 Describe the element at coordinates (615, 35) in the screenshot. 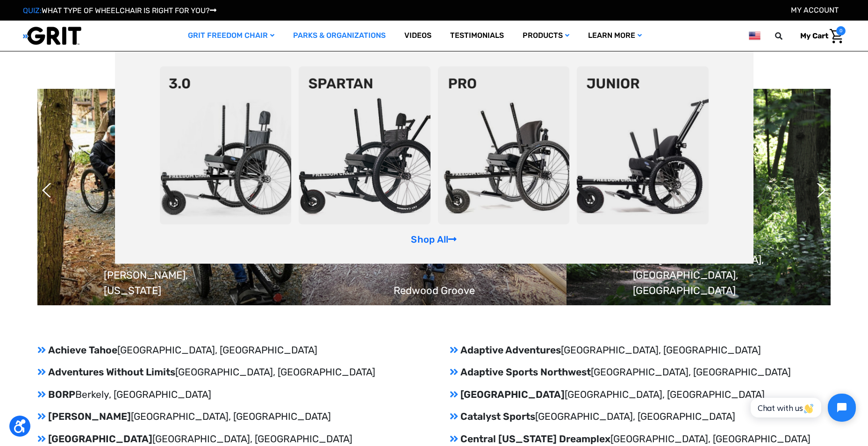

I see `a: Learn More` at that location.